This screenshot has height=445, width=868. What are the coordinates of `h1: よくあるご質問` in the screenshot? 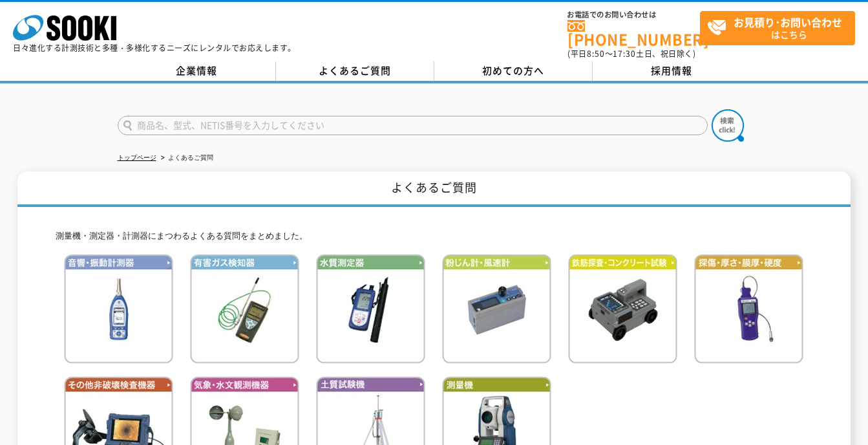 It's located at (433, 189).